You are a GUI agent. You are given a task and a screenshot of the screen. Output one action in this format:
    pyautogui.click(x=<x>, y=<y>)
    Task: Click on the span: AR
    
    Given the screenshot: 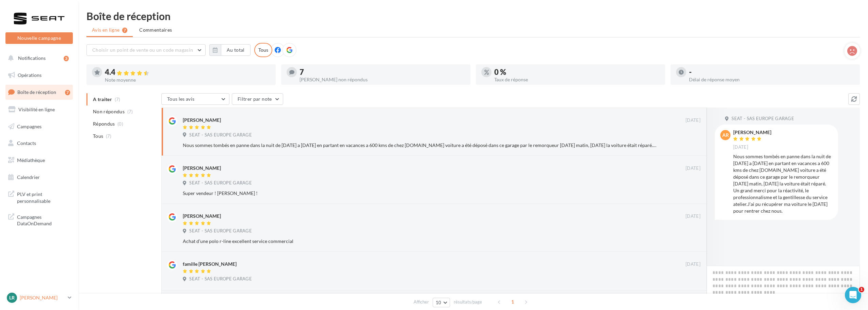 What is the action you would take?
    pyautogui.click(x=725, y=135)
    